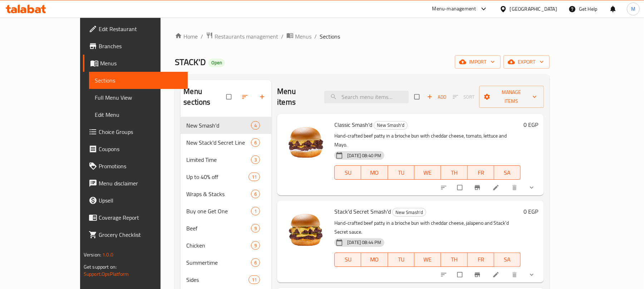  Describe the element at coordinates (230, 97) in the screenshot. I see `span: Select all sections` at that location.